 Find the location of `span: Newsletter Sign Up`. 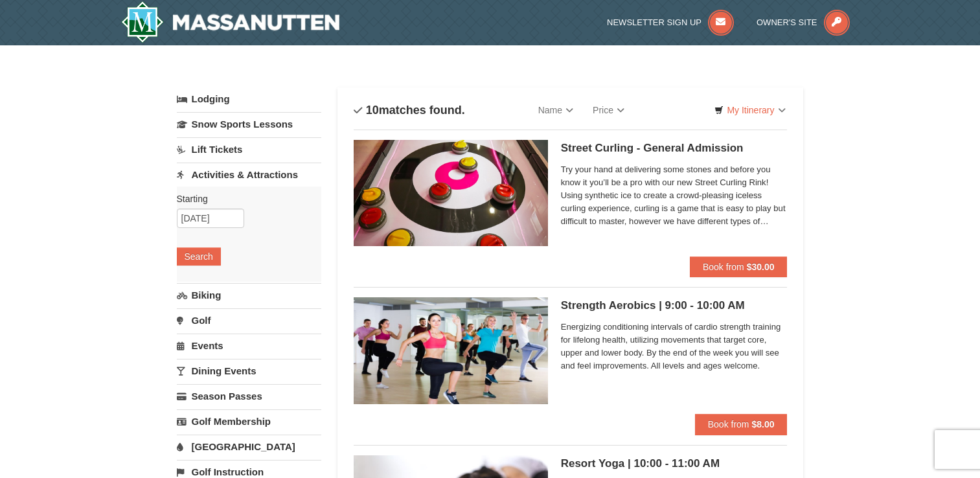

span: Newsletter Sign Up is located at coordinates (654, 22).